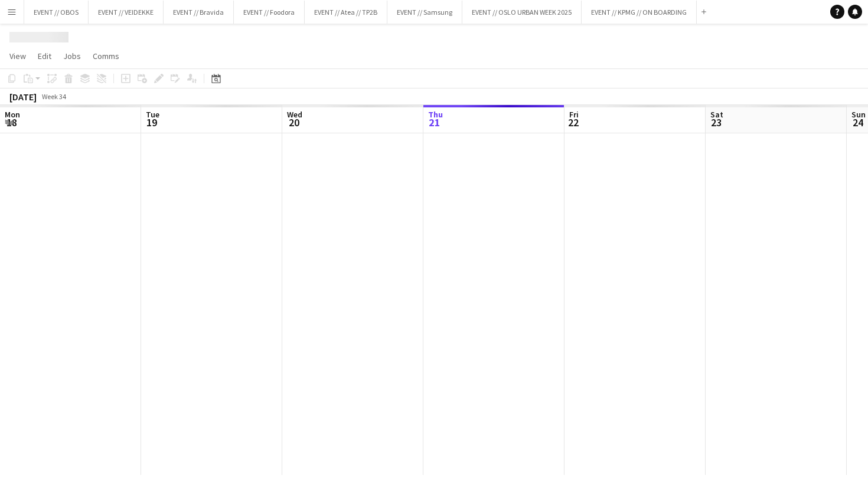 The width and height of the screenshot is (868, 495). I want to click on a: View, so click(18, 56).